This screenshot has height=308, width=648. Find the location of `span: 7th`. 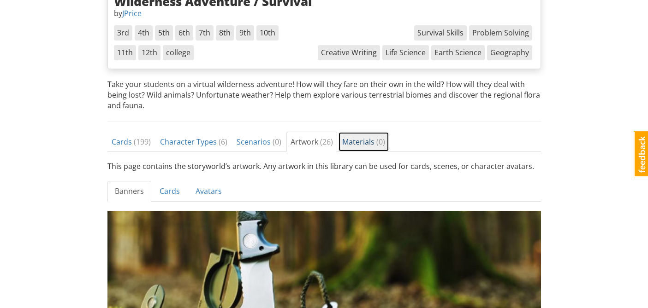

span: 7th is located at coordinates (204, 33).